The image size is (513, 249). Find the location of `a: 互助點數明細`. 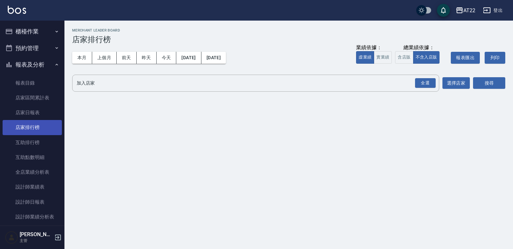

a: 互助點數明細 is located at coordinates (32, 157).